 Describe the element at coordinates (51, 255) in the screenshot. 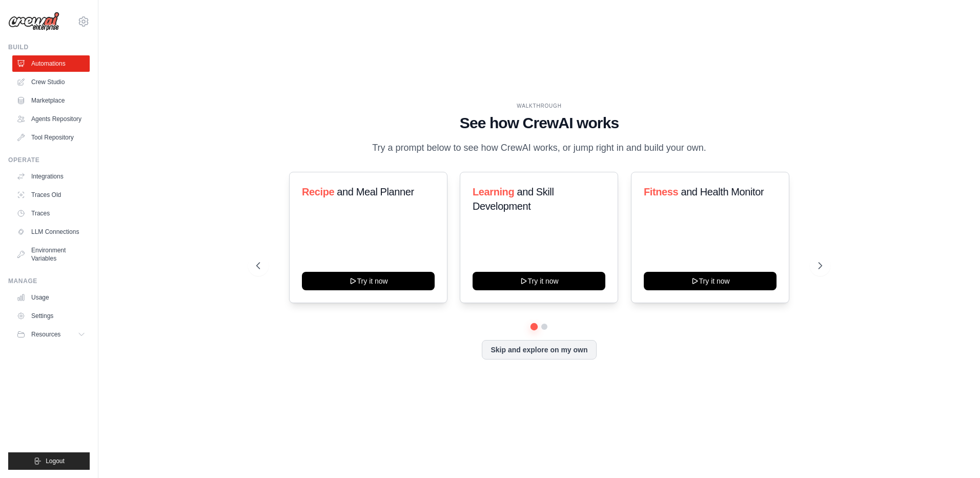

I see `a: Environment Variables` at that location.